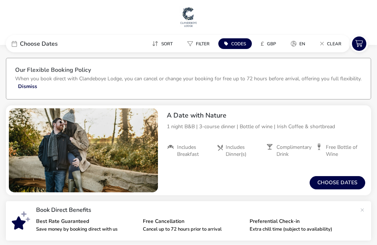 The width and height of the screenshot is (377, 245). What do you see at coordinates (294, 150) in the screenshot?
I see `span: Complimentary Drink` at bounding box center [294, 150].